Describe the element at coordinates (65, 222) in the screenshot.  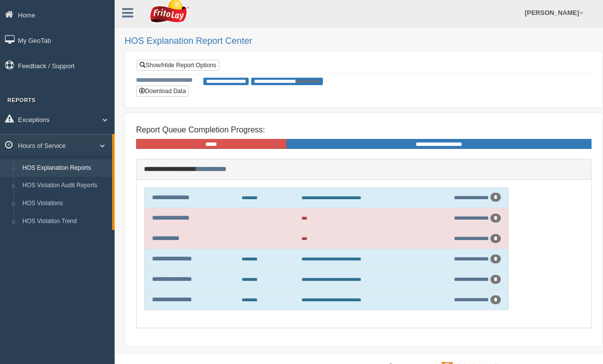
I see `a: HOS Violation Trend` at that location.